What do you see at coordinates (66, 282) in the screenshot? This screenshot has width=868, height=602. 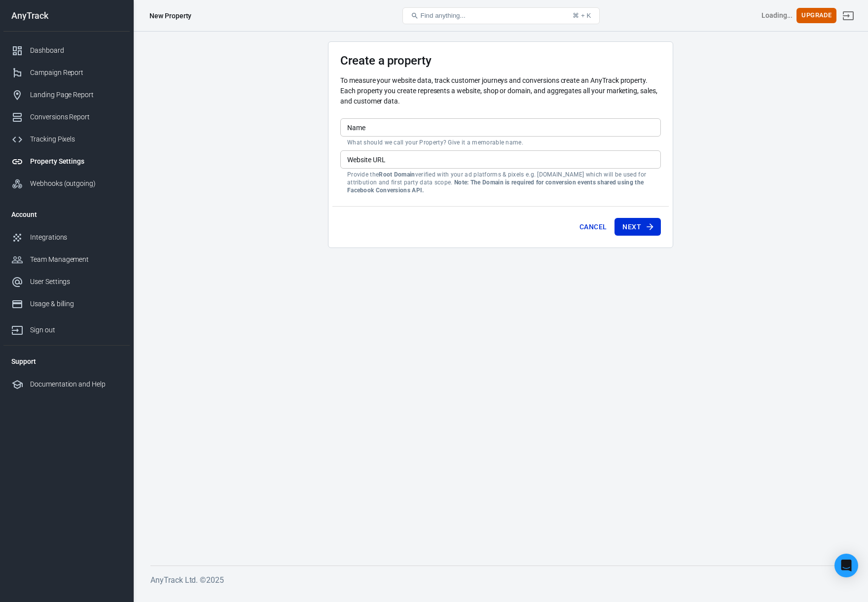 I see `a: User Settings` at bounding box center [66, 282].